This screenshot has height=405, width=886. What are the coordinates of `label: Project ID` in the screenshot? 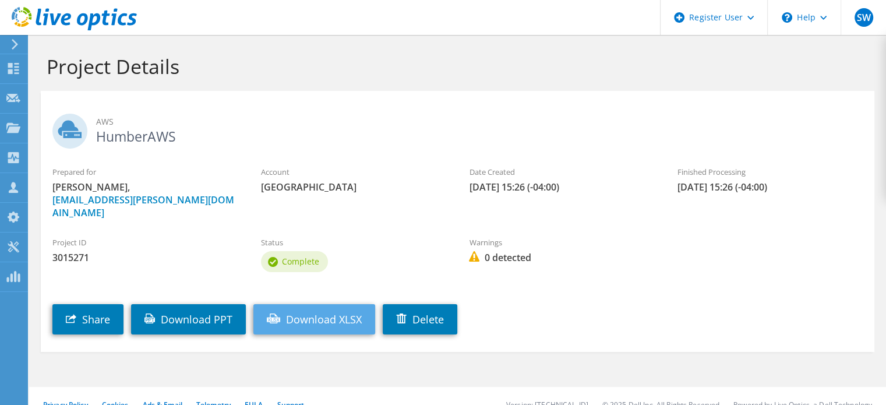 It's located at (145, 242).